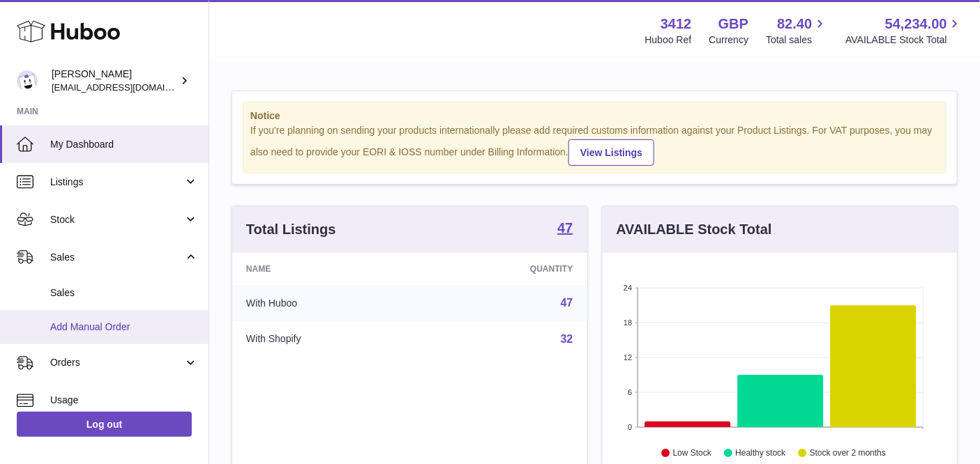 This screenshot has height=464, width=980. Describe the element at coordinates (847, 453) in the screenshot. I see `text: Stock over 2 months` at that location.